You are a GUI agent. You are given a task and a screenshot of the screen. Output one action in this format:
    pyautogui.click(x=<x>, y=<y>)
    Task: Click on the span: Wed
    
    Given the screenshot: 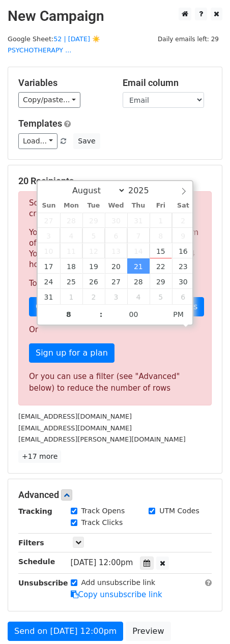 What is the action you would take?
    pyautogui.click(x=116, y=206)
    